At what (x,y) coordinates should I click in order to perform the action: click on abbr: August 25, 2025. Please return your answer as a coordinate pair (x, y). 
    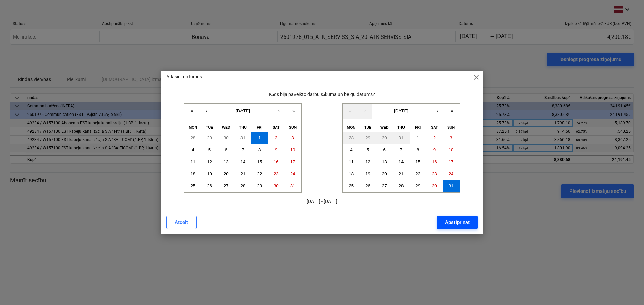
    Looking at the image, I should click on (351, 186).